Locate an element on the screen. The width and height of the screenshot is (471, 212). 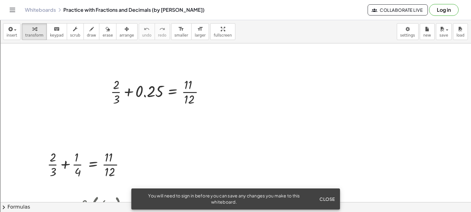
button: Collaborate Live is located at coordinates (398, 10).